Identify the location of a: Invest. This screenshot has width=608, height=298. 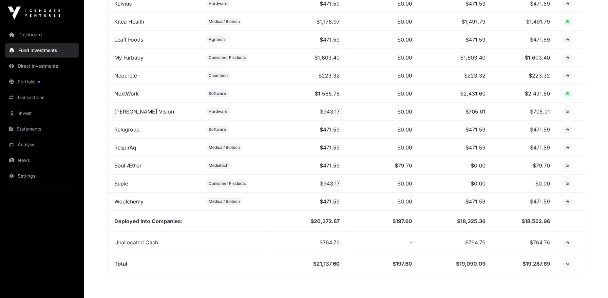
(42, 113).